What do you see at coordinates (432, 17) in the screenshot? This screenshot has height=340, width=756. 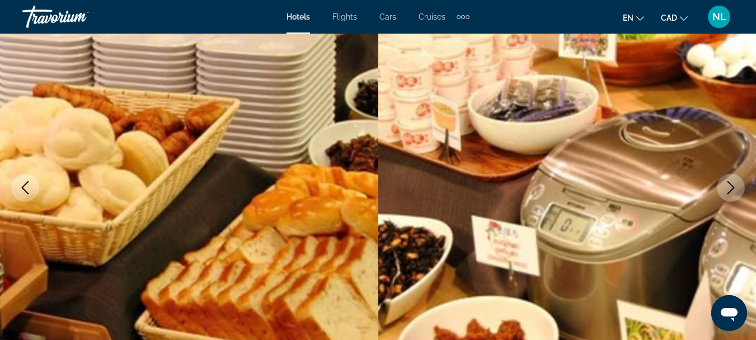 I see `a: Cruises` at bounding box center [432, 17].